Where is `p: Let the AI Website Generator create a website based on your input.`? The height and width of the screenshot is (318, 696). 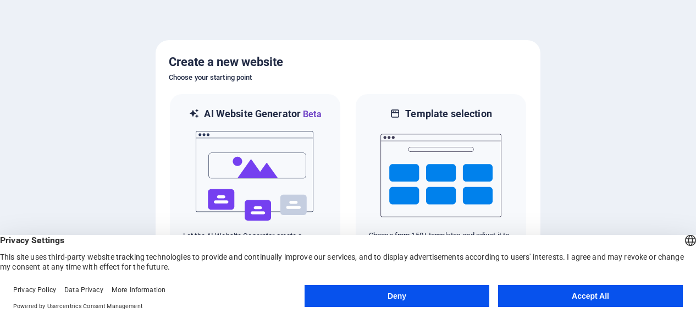 p: Let the AI Website Generator create a website based on your input. is located at coordinates (255, 241).